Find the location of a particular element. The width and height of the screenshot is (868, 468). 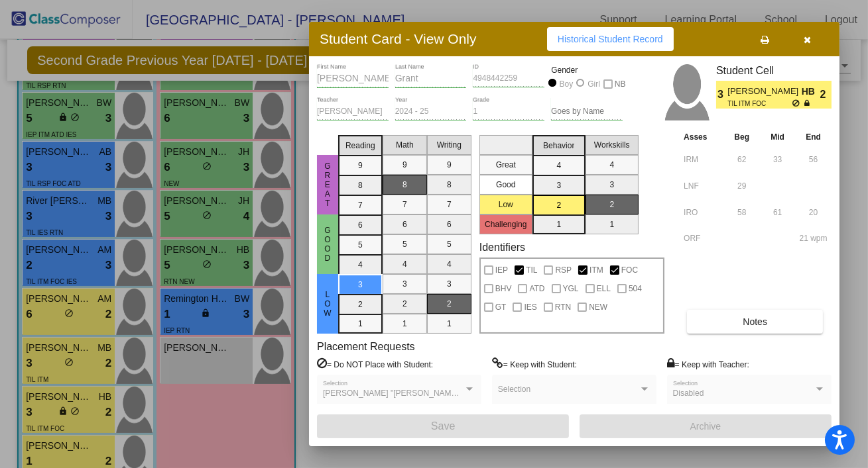

label: Identifiers is located at coordinates (502, 247).